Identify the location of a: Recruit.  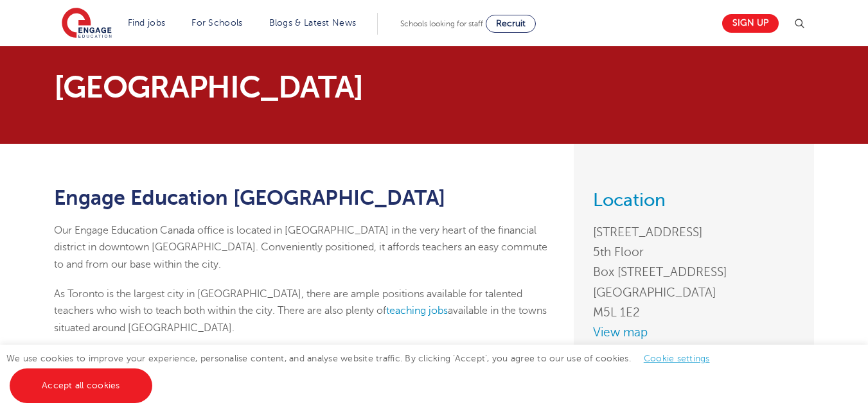
(511, 23).